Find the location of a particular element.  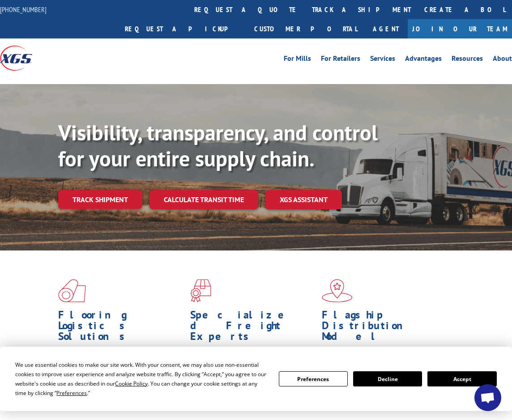

a: Calculate transit time is located at coordinates (204, 199).